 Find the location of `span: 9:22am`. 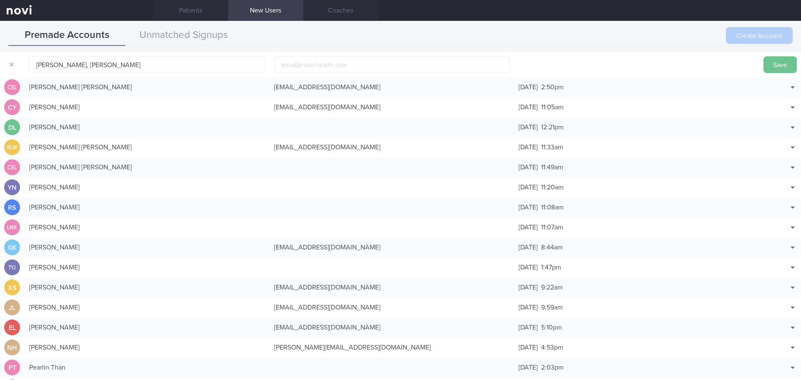

span: 9:22am is located at coordinates (552, 287).